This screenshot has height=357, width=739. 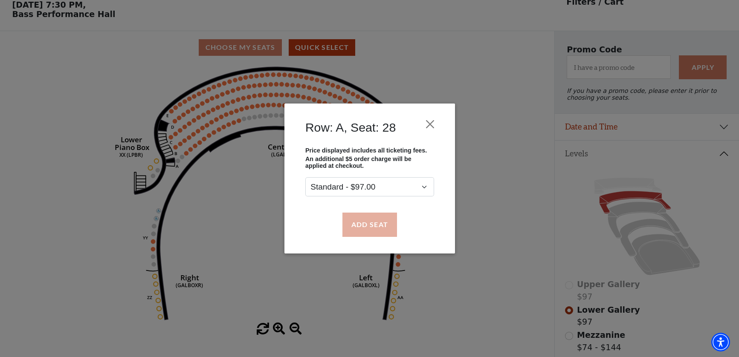 I want to click on button: Add Seat, so click(x=369, y=225).